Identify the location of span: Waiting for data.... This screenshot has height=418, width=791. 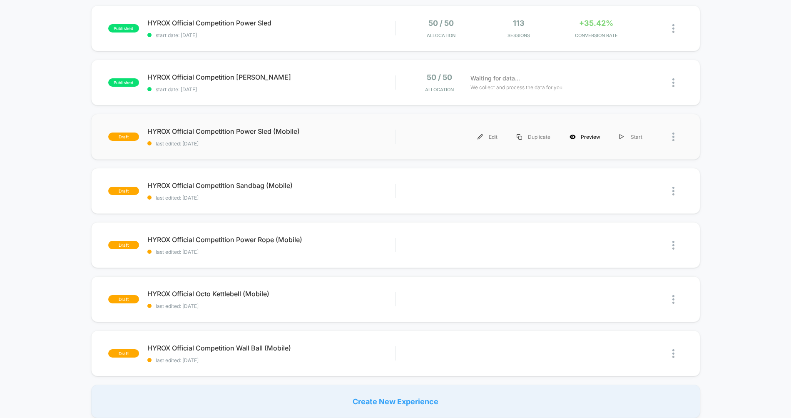
(495, 78).